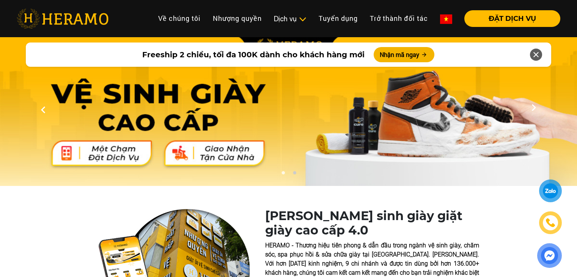 This screenshot has height=277, width=577. What do you see at coordinates (404, 55) in the screenshot?
I see `button: Nhận mã ngay` at bounding box center [404, 55].